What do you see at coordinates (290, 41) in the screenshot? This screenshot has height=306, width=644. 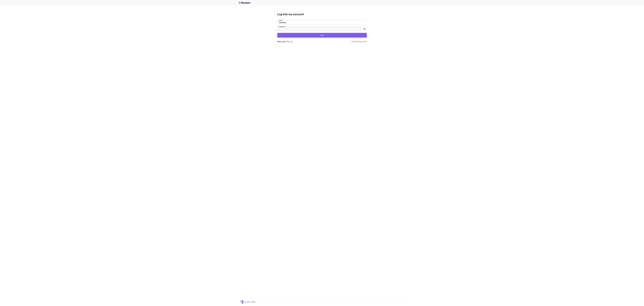 I see `p: Sign up` at bounding box center [290, 41].